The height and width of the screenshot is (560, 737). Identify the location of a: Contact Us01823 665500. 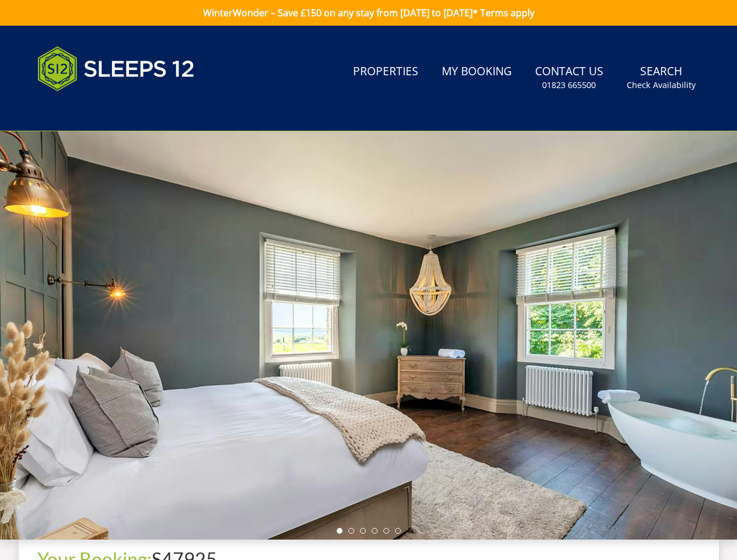
(569, 78).